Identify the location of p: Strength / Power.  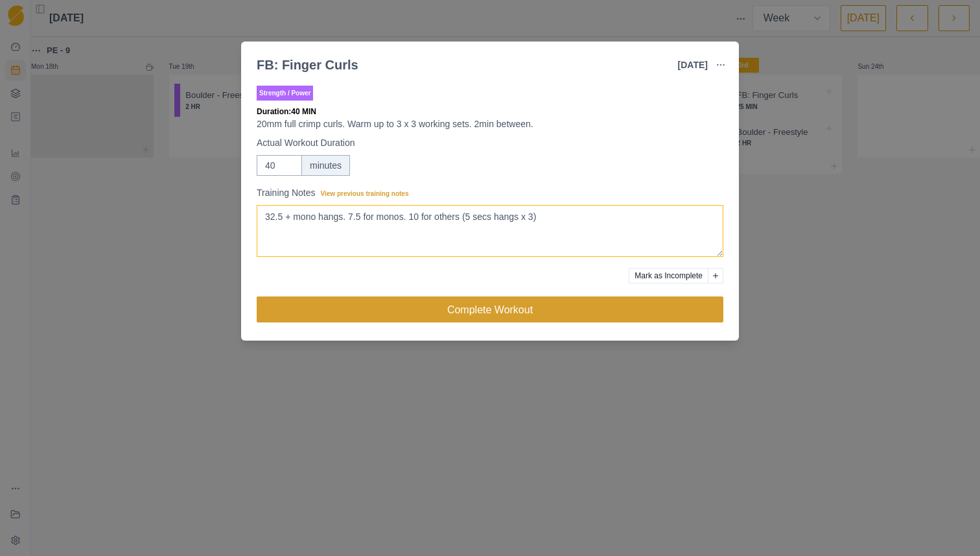
(285, 93).